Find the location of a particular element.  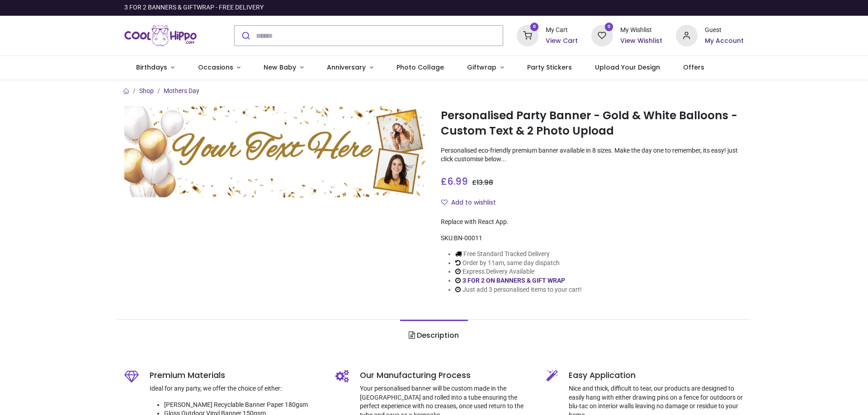

span: BN-00011 is located at coordinates (468, 238).